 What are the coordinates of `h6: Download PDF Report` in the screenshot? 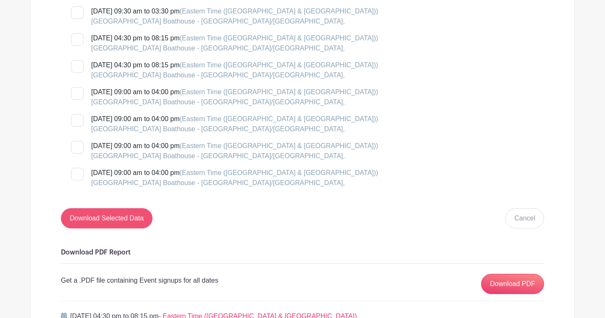 It's located at (303, 252).